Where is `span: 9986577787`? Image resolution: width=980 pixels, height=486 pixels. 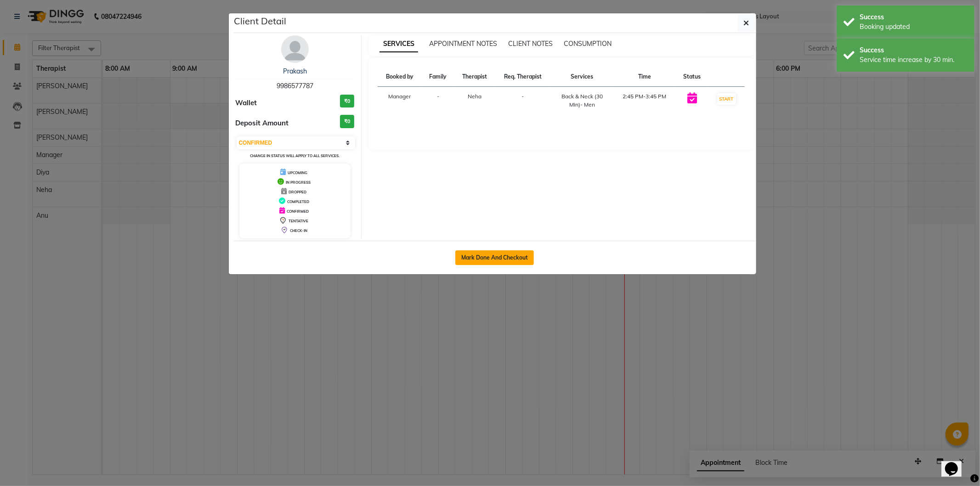
span: 9986577787 is located at coordinates (295, 86).